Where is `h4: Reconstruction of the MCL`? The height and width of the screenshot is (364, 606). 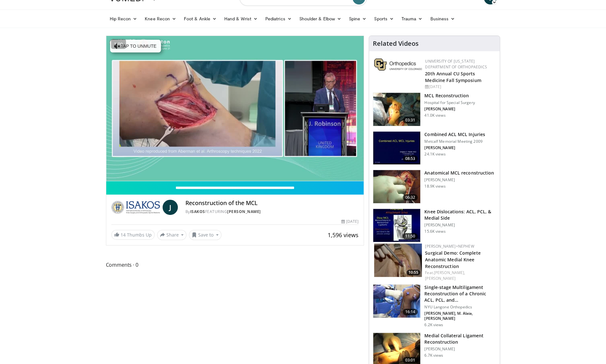 h4: Reconstruction of the MCL is located at coordinates (272, 203).